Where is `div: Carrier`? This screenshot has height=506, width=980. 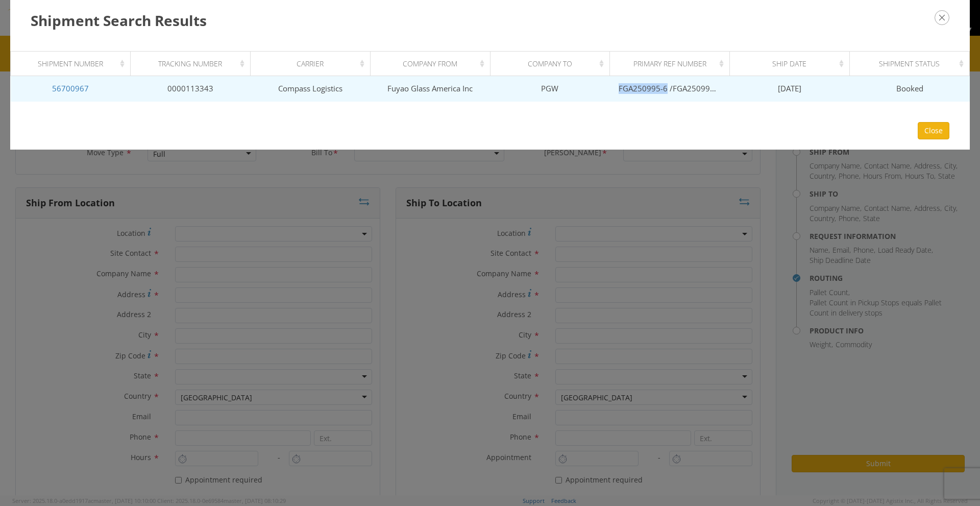 div: Carrier is located at coordinates (313, 63).